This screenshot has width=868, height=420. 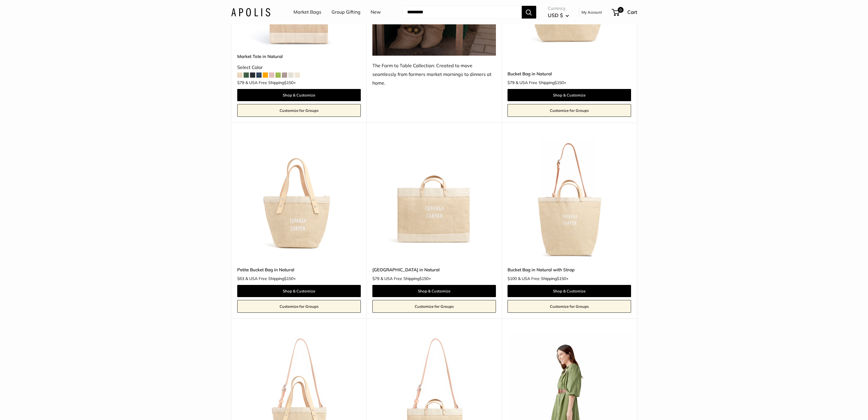 I want to click on img: East West Market Bag in Natural, so click(x=434, y=199).